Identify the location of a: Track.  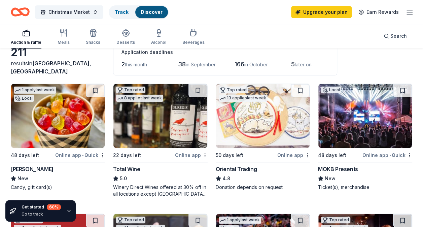
(121, 12).